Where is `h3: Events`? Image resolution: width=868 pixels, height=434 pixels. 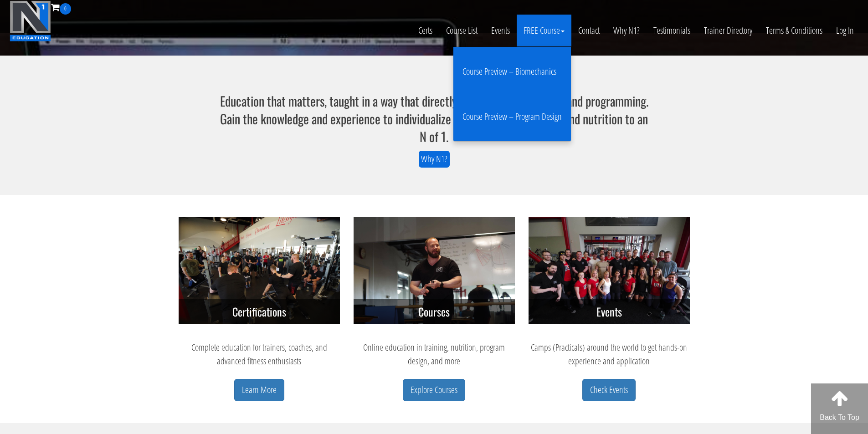 h3: Events is located at coordinates (609, 312).